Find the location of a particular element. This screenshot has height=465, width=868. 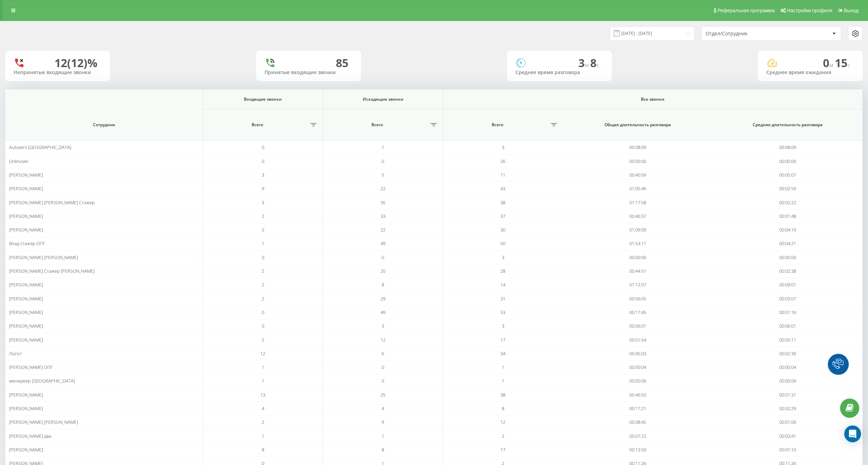

span: Выход is located at coordinates (851, 10).